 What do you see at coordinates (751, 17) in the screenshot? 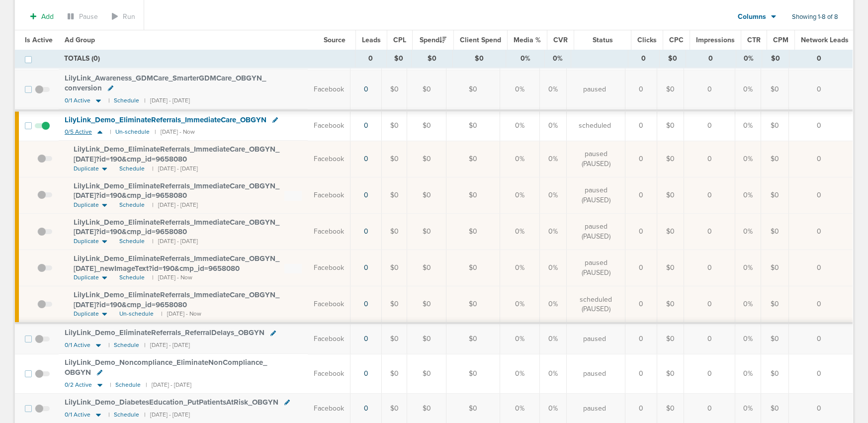
I see `span: Columns` at bounding box center [751, 17].